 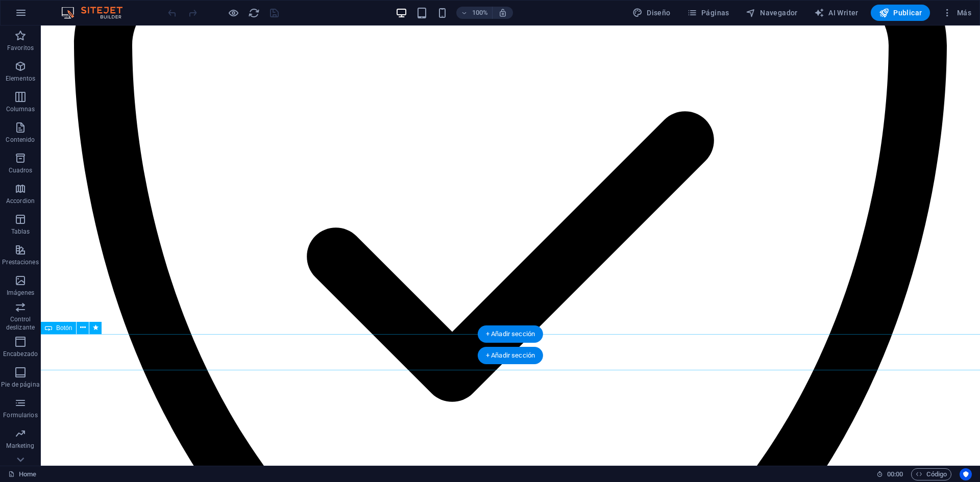 I want to click on p: Prestaciones, so click(x=20, y=262).